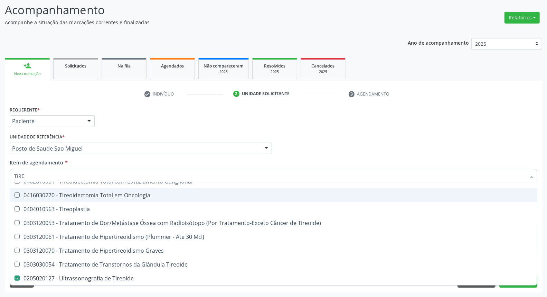 This screenshot has width=547, height=297. Describe the element at coordinates (273, 223) in the screenshot. I see `div: 0303120053 - Tratamento de Dor/Metástase Óssea com Radioisótopo (Por Tratamento-Exceto Câncer de ...` at that location.